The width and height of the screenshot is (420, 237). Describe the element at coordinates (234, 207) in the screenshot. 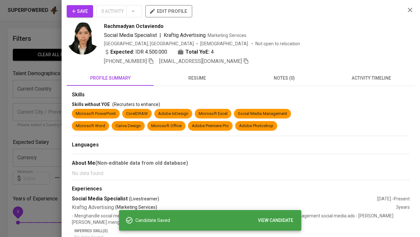

I see `div: Kraftig Advertising` at that location.